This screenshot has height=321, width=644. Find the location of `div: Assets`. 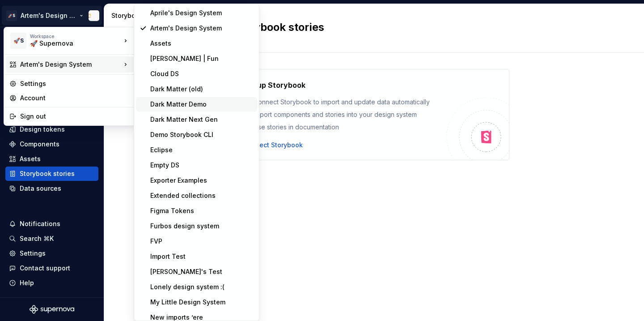

div: Assets is located at coordinates (202, 43).